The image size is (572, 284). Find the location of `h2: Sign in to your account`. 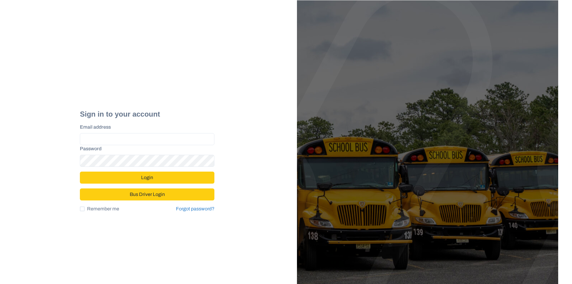

h2: Sign in to your account is located at coordinates (147, 114).